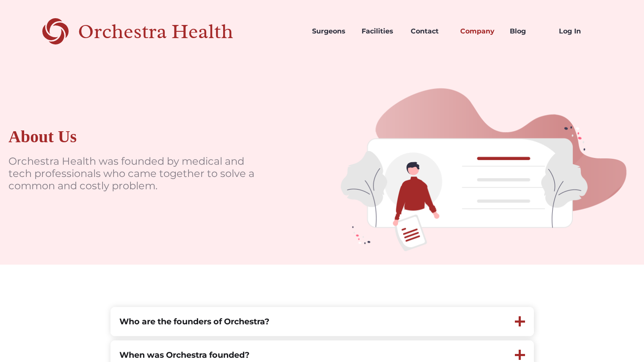 The width and height of the screenshot is (644, 362). I want to click on img: doctors, so click(483, 164).